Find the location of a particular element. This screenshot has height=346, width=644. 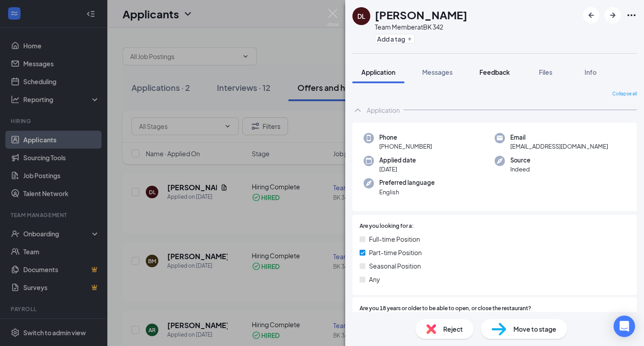

span: Info is located at coordinates (590, 72).